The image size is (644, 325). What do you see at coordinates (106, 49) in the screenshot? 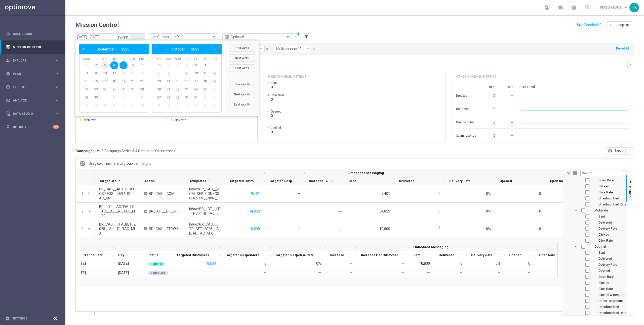
I see `span: September` at bounding box center [106, 49].